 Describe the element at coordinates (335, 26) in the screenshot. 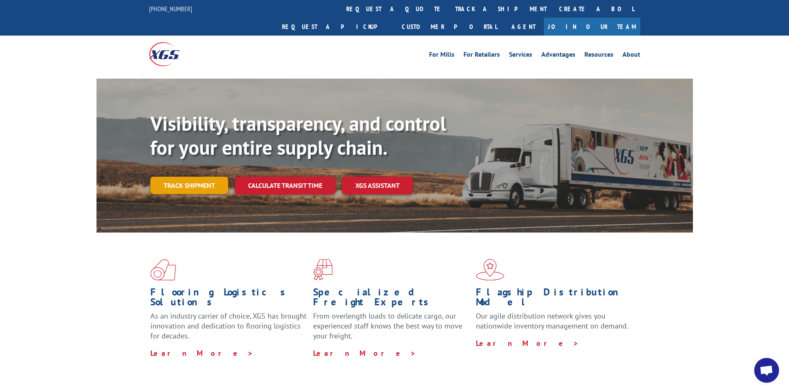

I see `a: Request a pickup` at that location.